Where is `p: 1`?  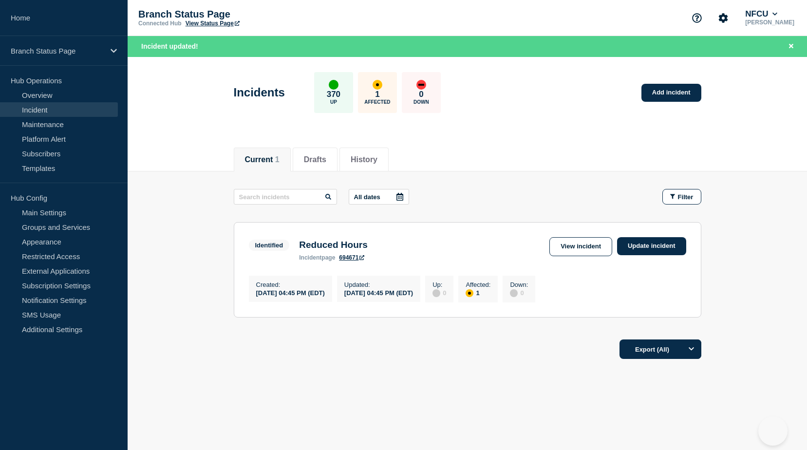 p: 1 is located at coordinates (377, 95).